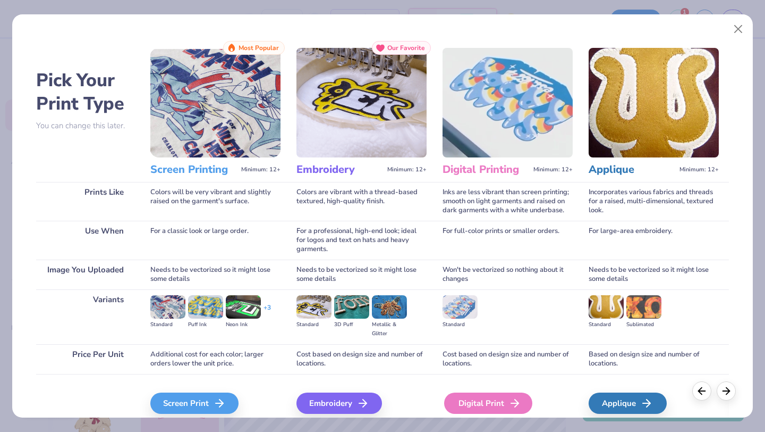 The width and height of the screenshot is (765, 432). Describe the element at coordinates (361, 201) in the screenshot. I see `div: Colors are vibrant with a thread-based textured, high-quality finish.` at that location.